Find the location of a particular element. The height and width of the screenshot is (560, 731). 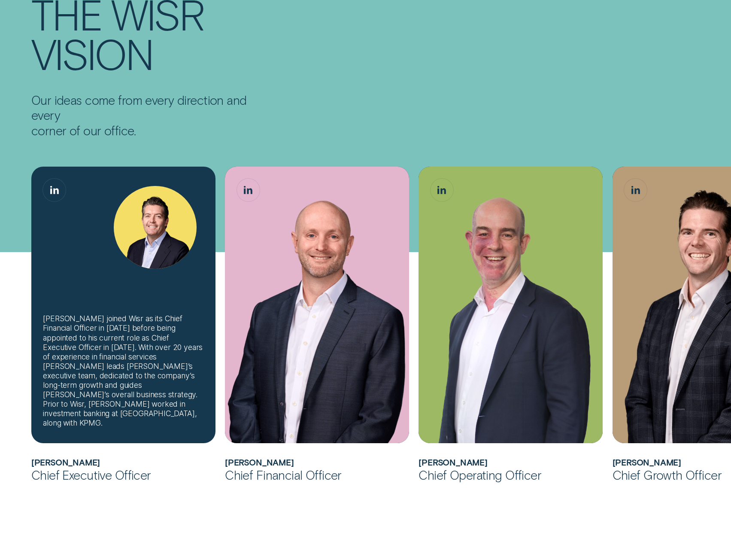

a: Matthew Lewis, Chief Financial Officer LinkedIn button is located at coordinates (248, 190).